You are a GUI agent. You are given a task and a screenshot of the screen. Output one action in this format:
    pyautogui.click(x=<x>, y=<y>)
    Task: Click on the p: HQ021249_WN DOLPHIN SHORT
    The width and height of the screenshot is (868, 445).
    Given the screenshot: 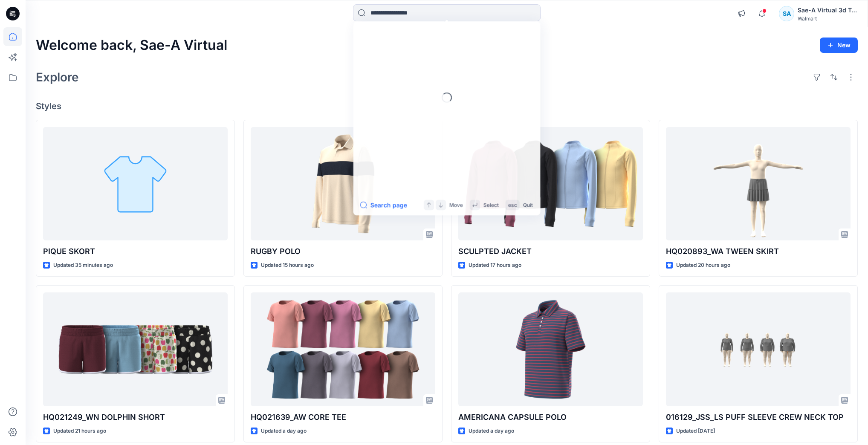 What is the action you would take?
    pyautogui.click(x=135, y=417)
    